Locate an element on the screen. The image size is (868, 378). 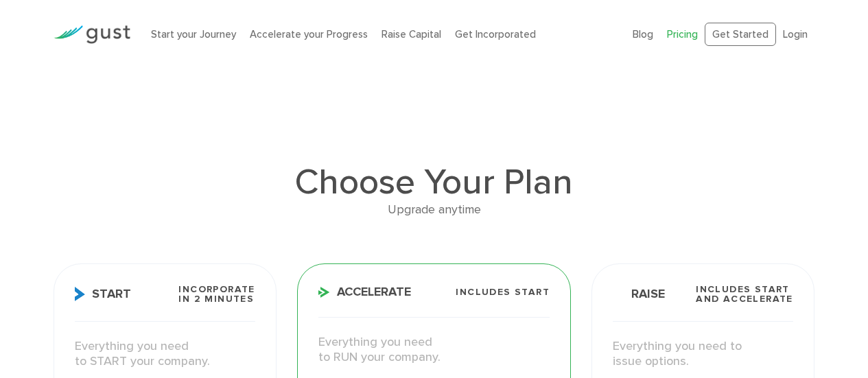
a: Blog is located at coordinates (644, 34).